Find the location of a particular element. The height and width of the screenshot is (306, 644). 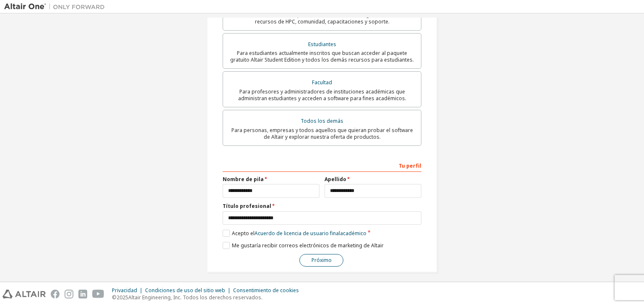

img: altair_logo.svg is located at coordinates (24, 294).